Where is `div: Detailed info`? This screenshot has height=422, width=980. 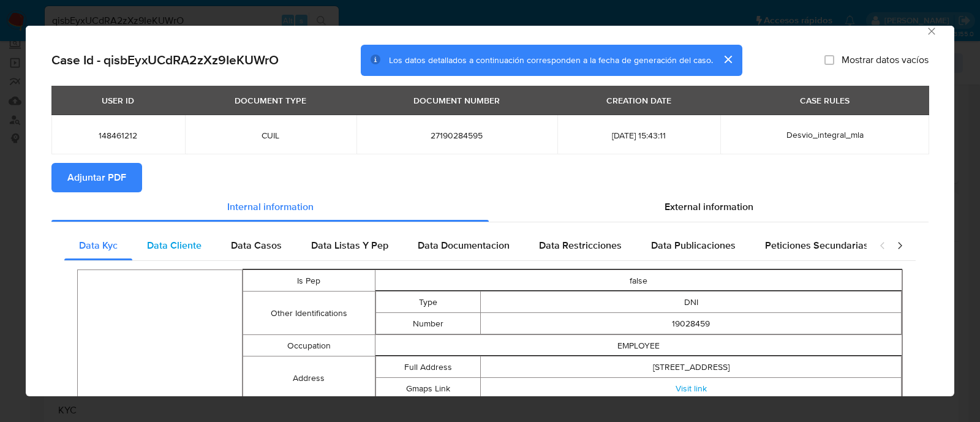 div: Detailed info is located at coordinates (490, 207).